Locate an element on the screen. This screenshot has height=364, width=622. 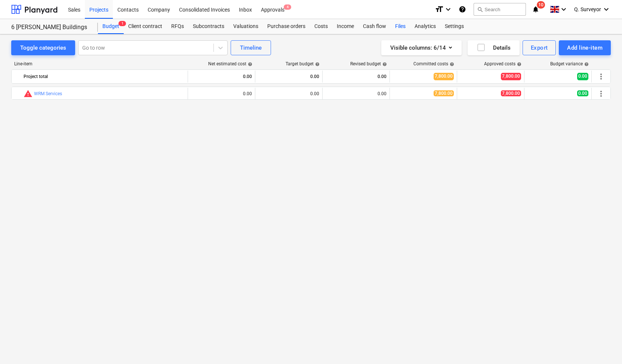
div: Analytics is located at coordinates (425, 26).